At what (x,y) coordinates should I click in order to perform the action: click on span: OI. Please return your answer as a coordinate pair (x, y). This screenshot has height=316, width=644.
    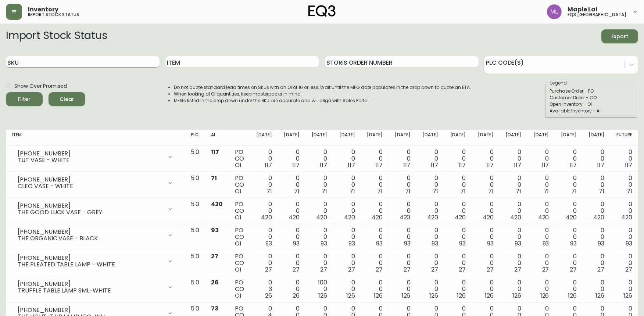
    Looking at the image, I should click on (238, 295).